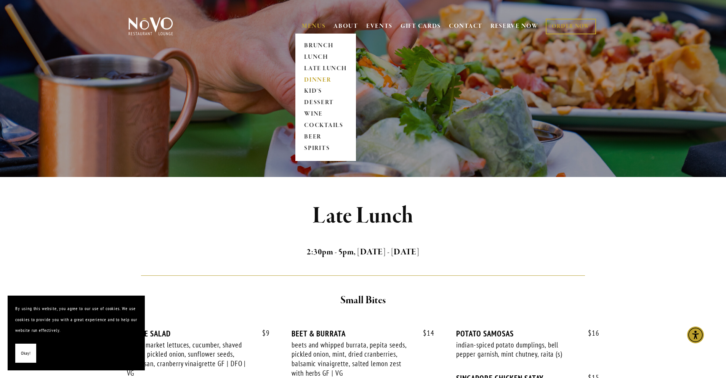 The height and width of the screenshot is (378, 726). I want to click on a: ABOUT, so click(346, 26).